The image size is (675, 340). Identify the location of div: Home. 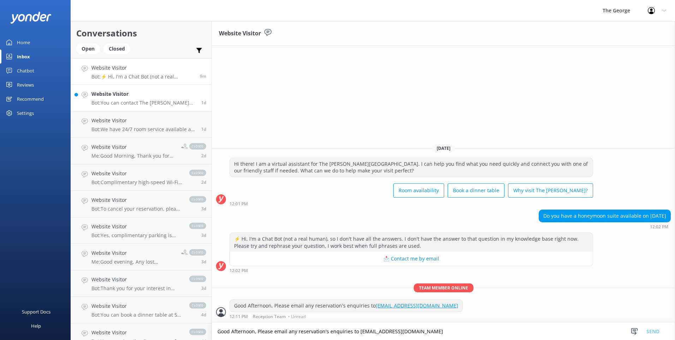
(23, 42).